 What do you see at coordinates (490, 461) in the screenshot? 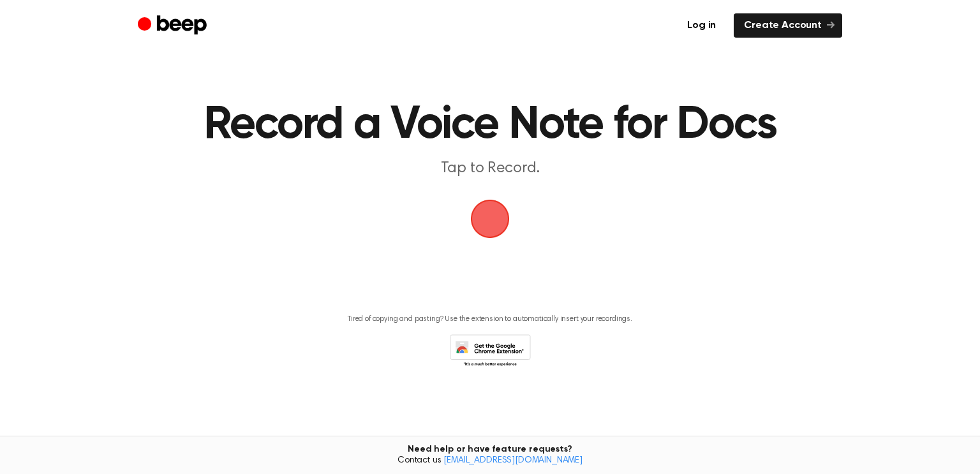
I see `span: Contact us` at bounding box center [490, 461].